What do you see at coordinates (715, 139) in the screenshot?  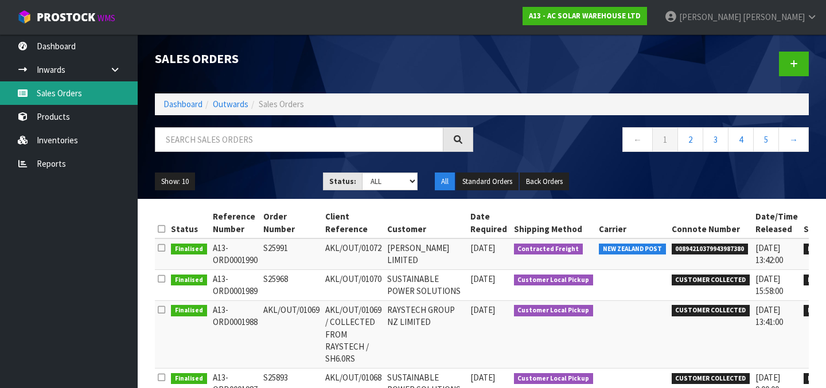 I see `a: 3` at bounding box center [715, 139].